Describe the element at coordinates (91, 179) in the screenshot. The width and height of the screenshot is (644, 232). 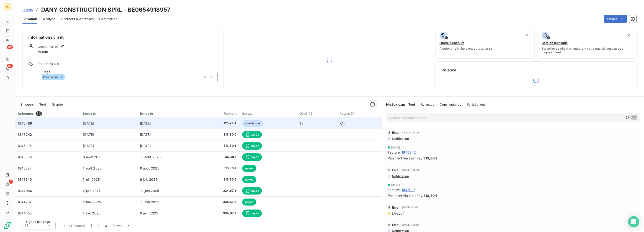
I see `span: 1 juil. 2025` at that location.